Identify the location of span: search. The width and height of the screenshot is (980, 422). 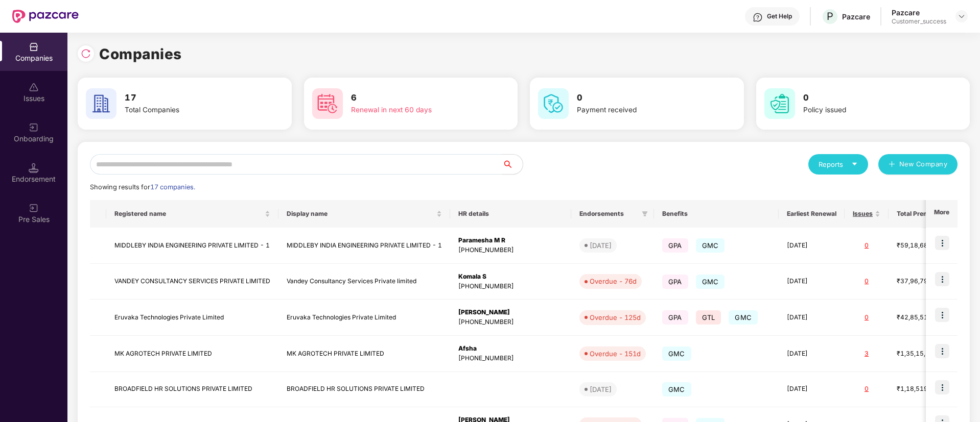
(512, 165).